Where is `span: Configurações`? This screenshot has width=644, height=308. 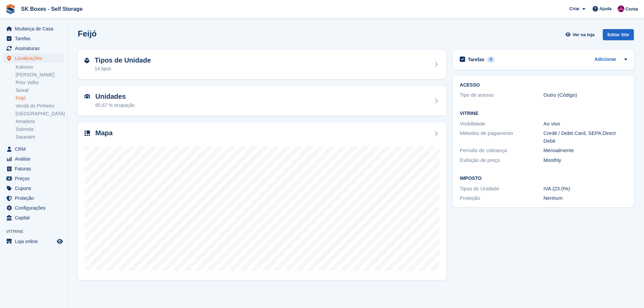
span: Configurações is located at coordinates (35, 208).